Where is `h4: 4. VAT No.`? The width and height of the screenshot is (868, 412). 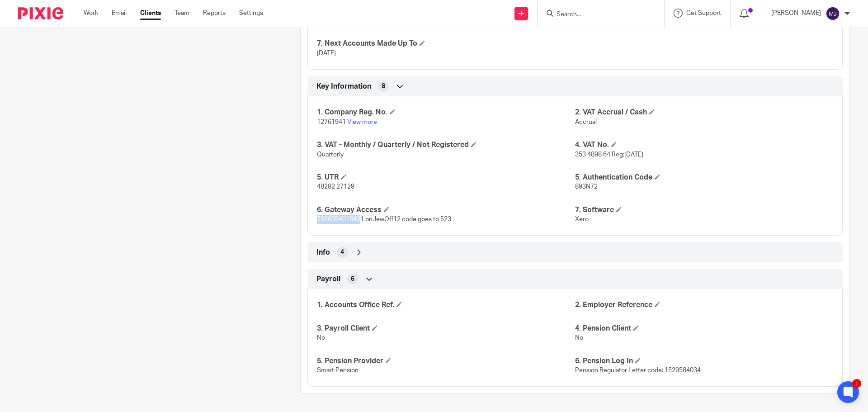
h4: 4. VAT No. is located at coordinates (704, 144).